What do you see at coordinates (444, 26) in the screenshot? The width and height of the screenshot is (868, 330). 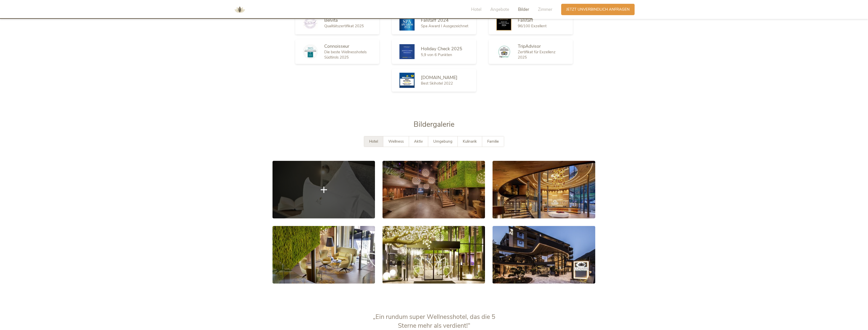 I see `span: Spa Award I Ausgezeichnet` at bounding box center [444, 26].